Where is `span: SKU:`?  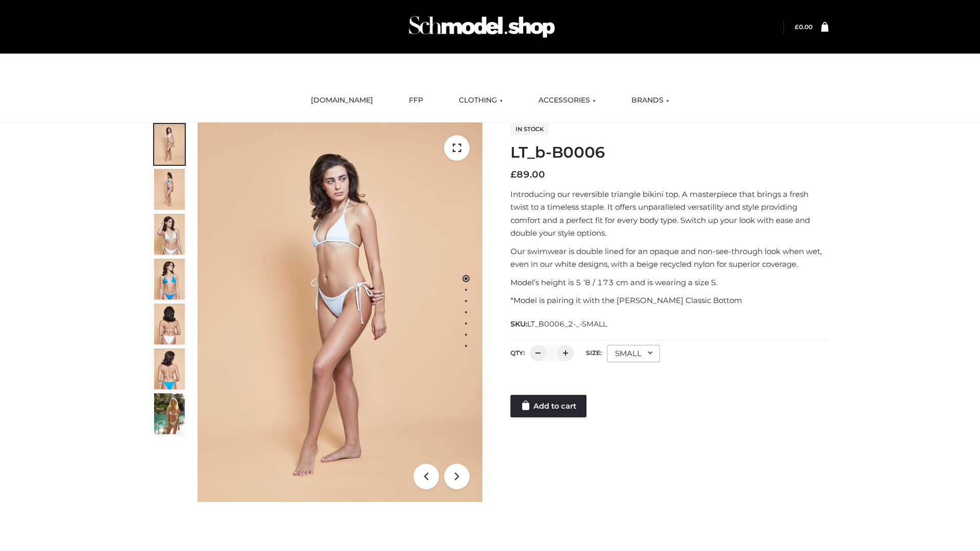
span: SKU: is located at coordinates (558, 324).